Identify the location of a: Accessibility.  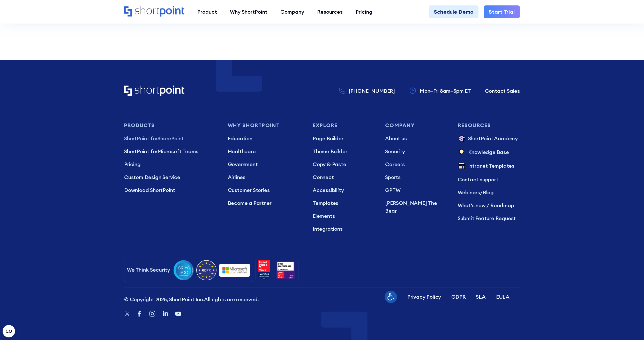
(344, 190).